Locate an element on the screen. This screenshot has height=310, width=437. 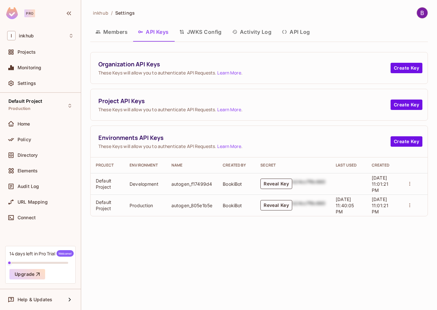
div: Name is located at coordinates (192, 165).